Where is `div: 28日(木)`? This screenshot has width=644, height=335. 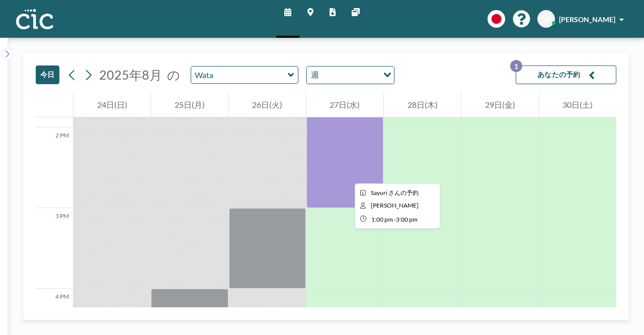
div: 28日(木) is located at coordinates (422, 105).